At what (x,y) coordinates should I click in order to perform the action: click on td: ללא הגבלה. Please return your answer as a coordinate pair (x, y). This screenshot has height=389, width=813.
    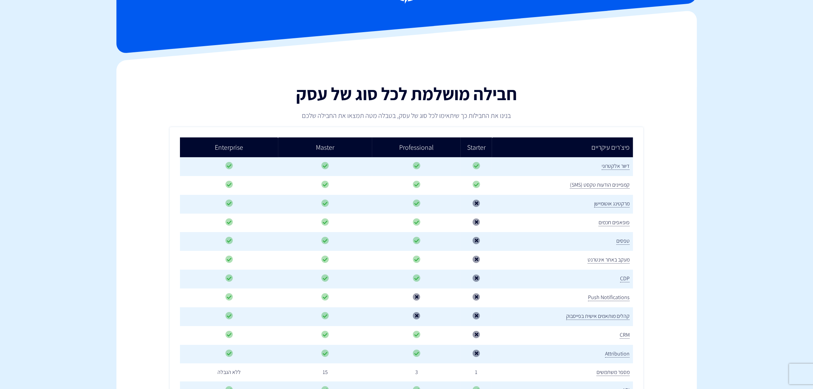
    Looking at the image, I should click on (229, 372).